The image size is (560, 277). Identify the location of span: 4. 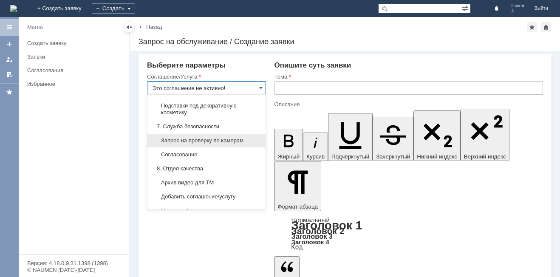
(518, 11).